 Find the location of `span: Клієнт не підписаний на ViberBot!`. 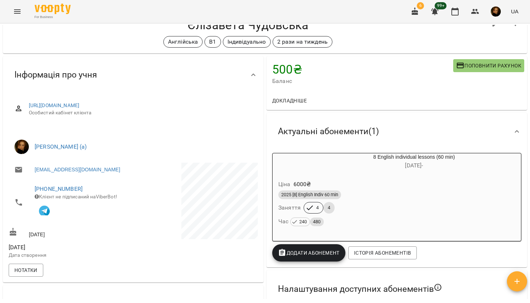

span: Клієнт не підписаний на ViberBot! is located at coordinates (76, 196).